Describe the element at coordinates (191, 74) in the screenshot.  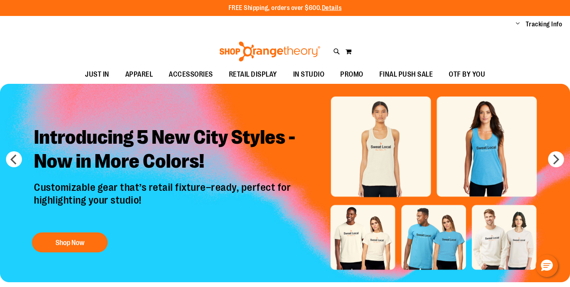
I see `span: ACCESSORIES` at that location.